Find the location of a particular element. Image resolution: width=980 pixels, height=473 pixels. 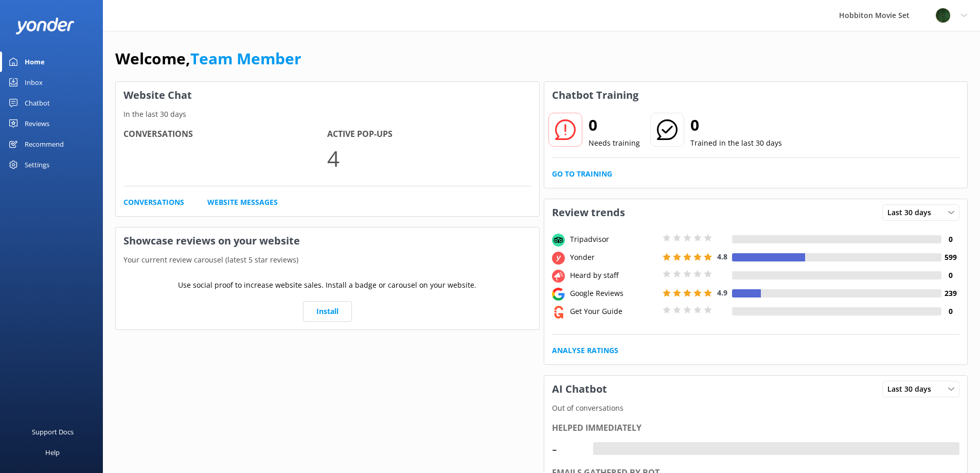

div: Tripadvisor is located at coordinates (614, 239).